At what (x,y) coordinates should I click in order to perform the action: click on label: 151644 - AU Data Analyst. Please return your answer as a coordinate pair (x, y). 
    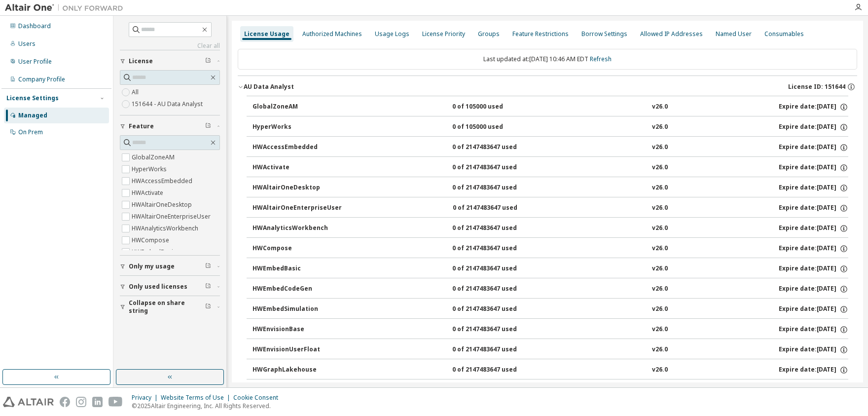
    Looking at the image, I should click on (168, 104).